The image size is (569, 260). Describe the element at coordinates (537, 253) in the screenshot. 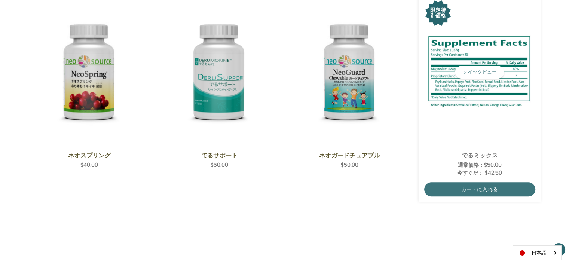

I see `a: 日本語` at that location.